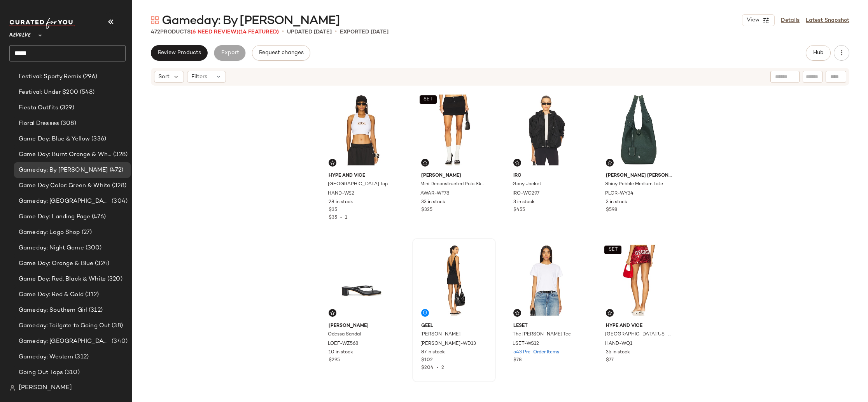 This screenshot has width=868, height=402. I want to click on span: (476), so click(98, 216).